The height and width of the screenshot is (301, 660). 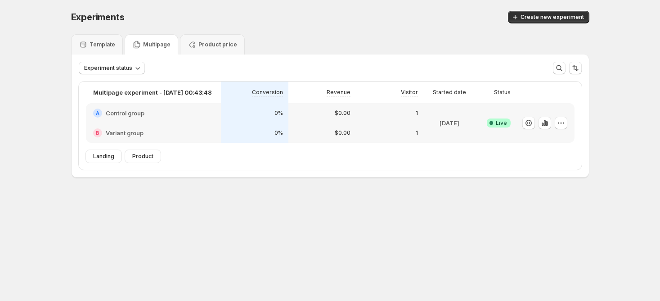 I want to click on p: Visitor, so click(x=409, y=92).